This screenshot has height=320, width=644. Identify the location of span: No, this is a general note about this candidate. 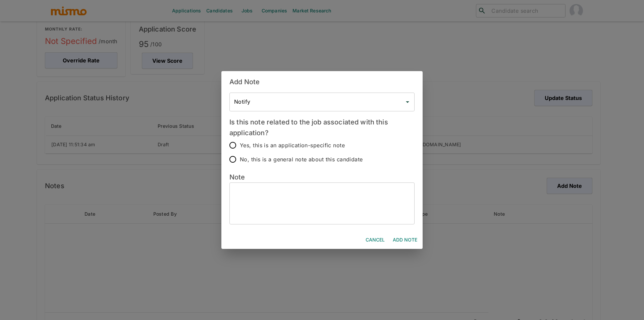
(302, 159).